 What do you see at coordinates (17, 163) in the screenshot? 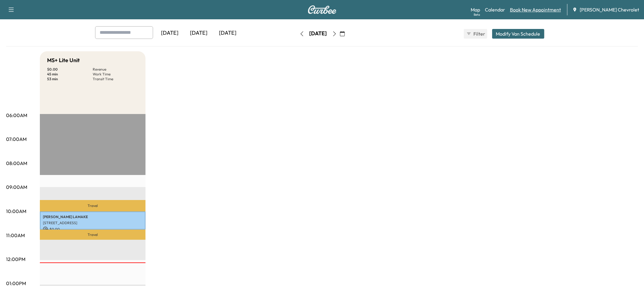
I see `p: 08:00AM` at bounding box center [17, 163].